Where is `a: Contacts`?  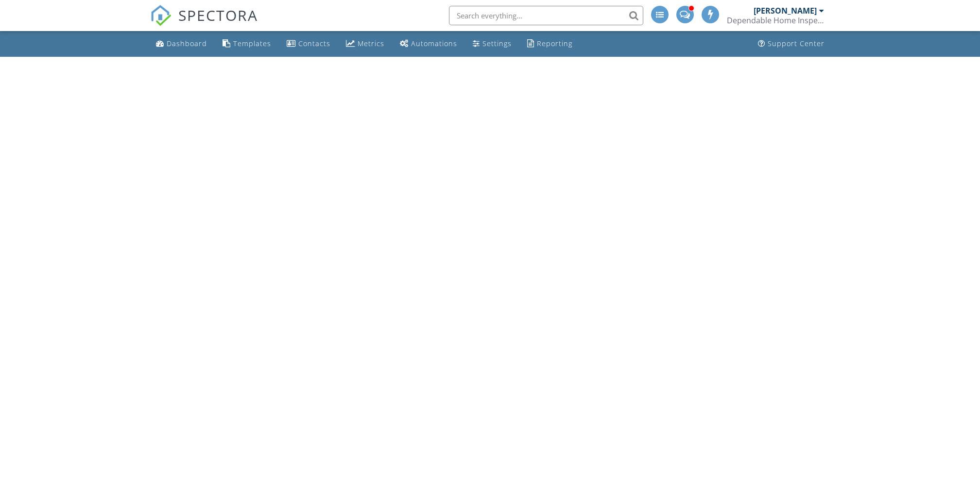 a: Contacts is located at coordinates (309, 44).